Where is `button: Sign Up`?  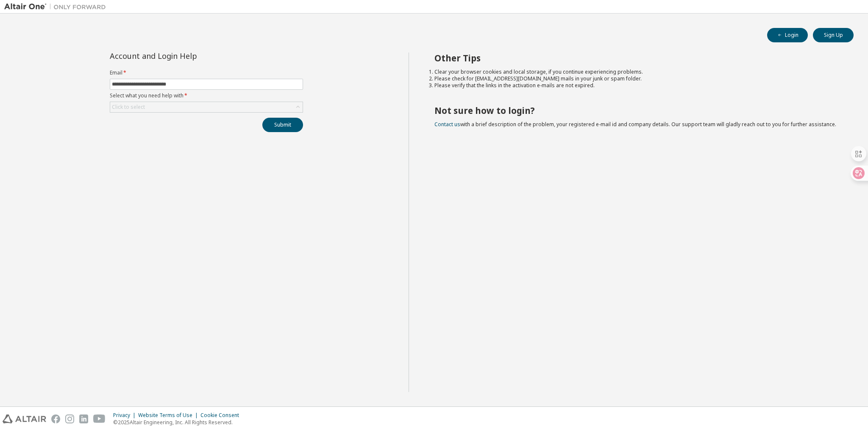 button: Sign Up is located at coordinates (833, 36).